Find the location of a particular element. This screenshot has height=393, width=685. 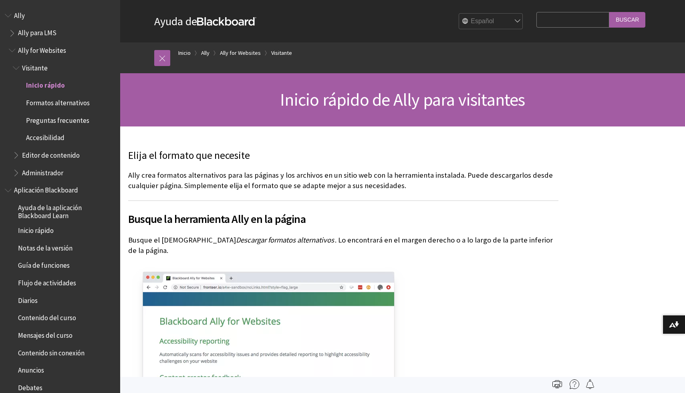

a: Ally for Websites is located at coordinates (240, 53).